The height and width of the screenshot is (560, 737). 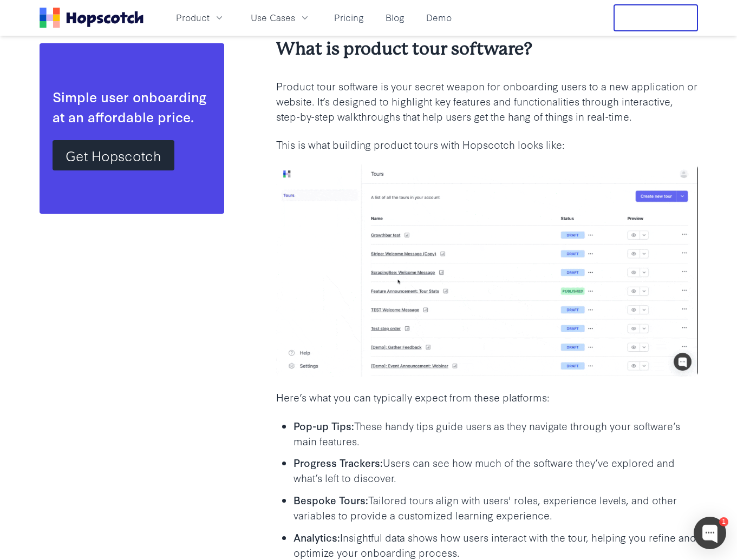 I want to click on a: Get Hopscotch, so click(x=113, y=155).